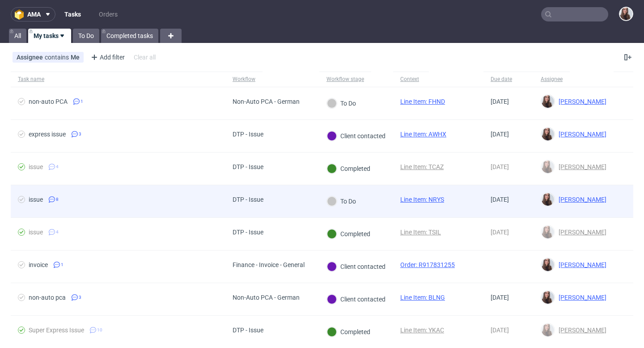  What do you see at coordinates (427, 265) in the screenshot?
I see `a: Order: R917831255` at bounding box center [427, 265].